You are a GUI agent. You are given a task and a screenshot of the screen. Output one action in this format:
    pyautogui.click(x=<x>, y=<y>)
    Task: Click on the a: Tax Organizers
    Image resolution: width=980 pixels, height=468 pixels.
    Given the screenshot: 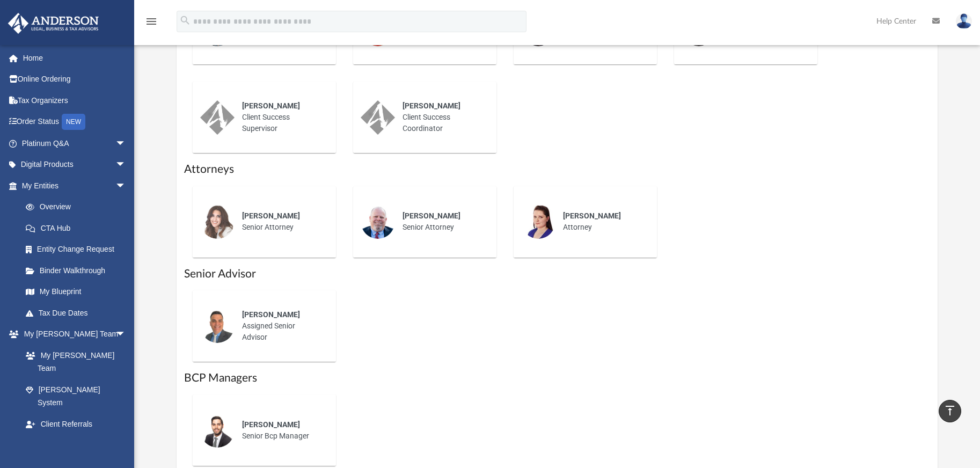 What is the action you would take?
    pyautogui.click(x=75, y=100)
    